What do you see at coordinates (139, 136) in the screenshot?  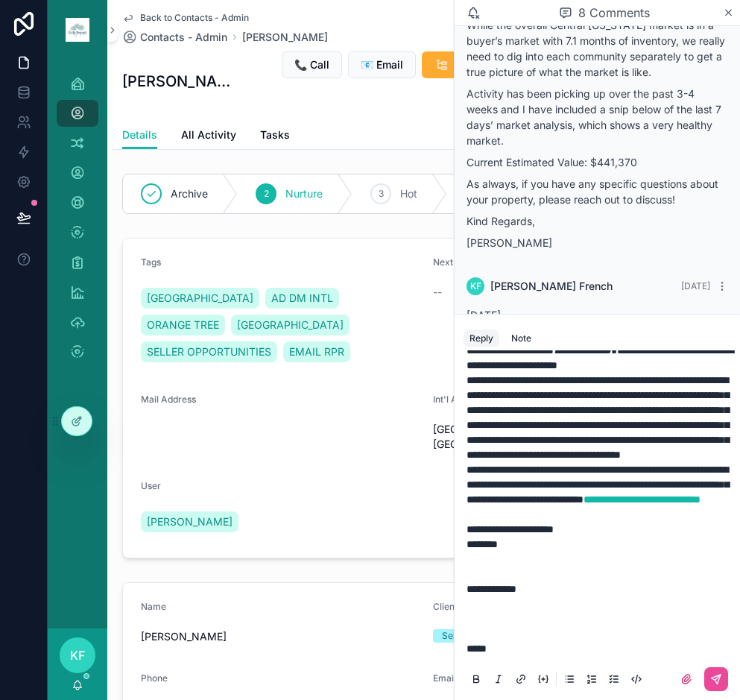 I see `a: Details` at bounding box center [139, 136].